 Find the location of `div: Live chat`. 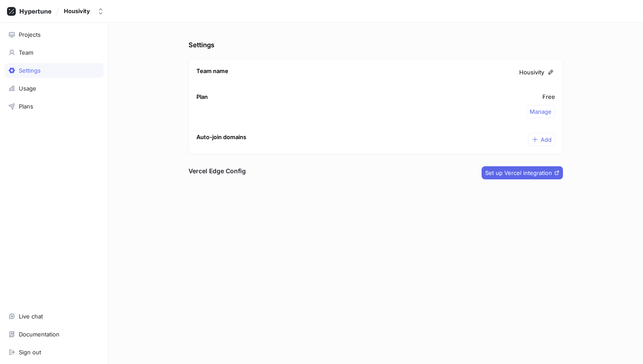

div: Live chat is located at coordinates (30, 316).